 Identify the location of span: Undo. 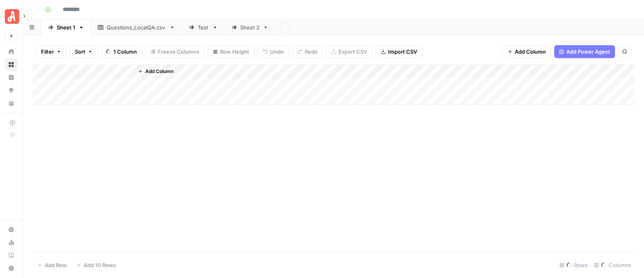
(277, 52).